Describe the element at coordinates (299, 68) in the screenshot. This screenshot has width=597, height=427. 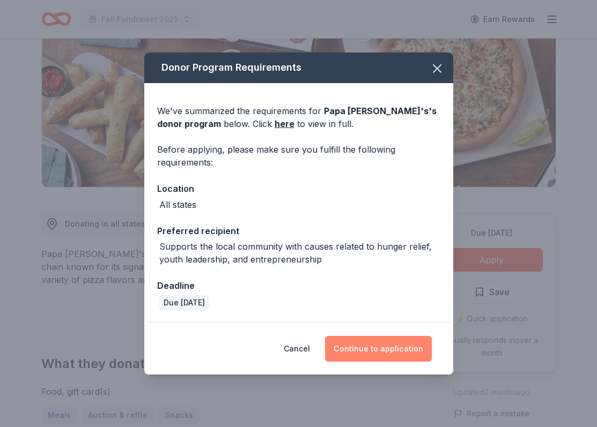
I see `div: Donor Program Requirements` at that location.